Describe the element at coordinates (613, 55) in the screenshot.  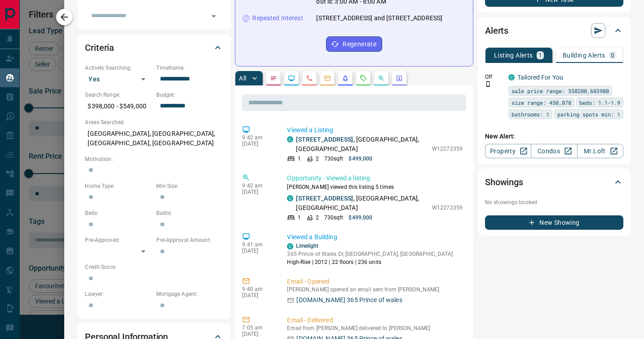
I see `p: 0` at that location.